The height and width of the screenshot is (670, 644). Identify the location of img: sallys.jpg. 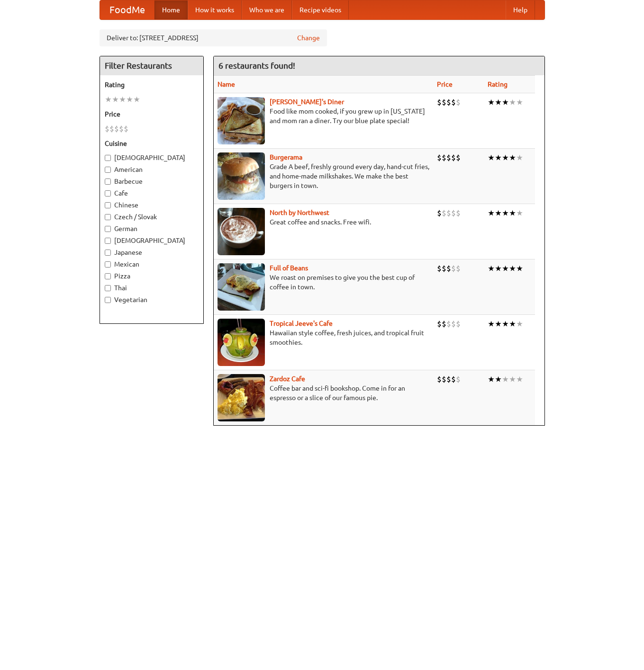
(241, 121).